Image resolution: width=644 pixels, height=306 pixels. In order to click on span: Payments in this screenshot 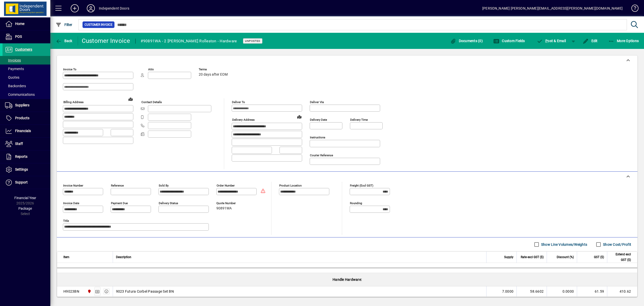, I will do `click(14, 69)`.